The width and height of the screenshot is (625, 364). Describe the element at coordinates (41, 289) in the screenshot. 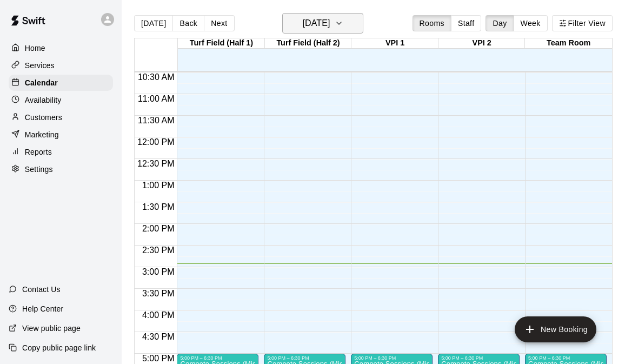

I see `p: Contact Us` at that location.